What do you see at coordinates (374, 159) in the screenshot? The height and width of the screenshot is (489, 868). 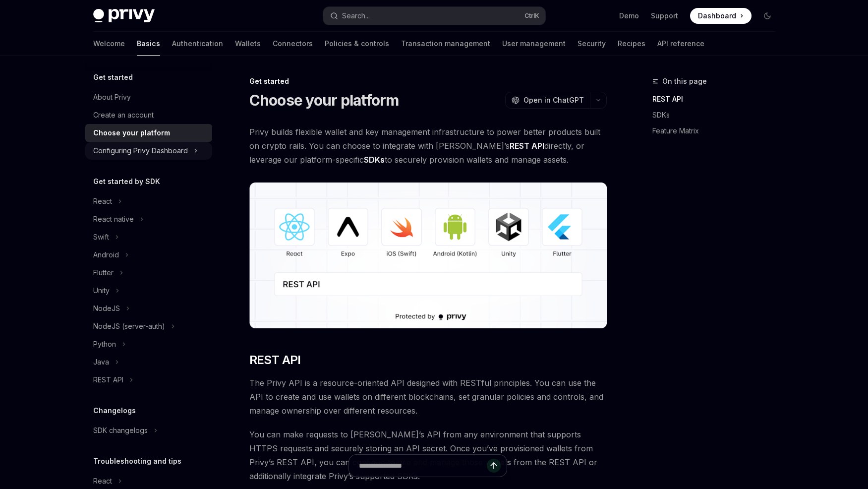 I see `strong: SDKs` at bounding box center [374, 159].